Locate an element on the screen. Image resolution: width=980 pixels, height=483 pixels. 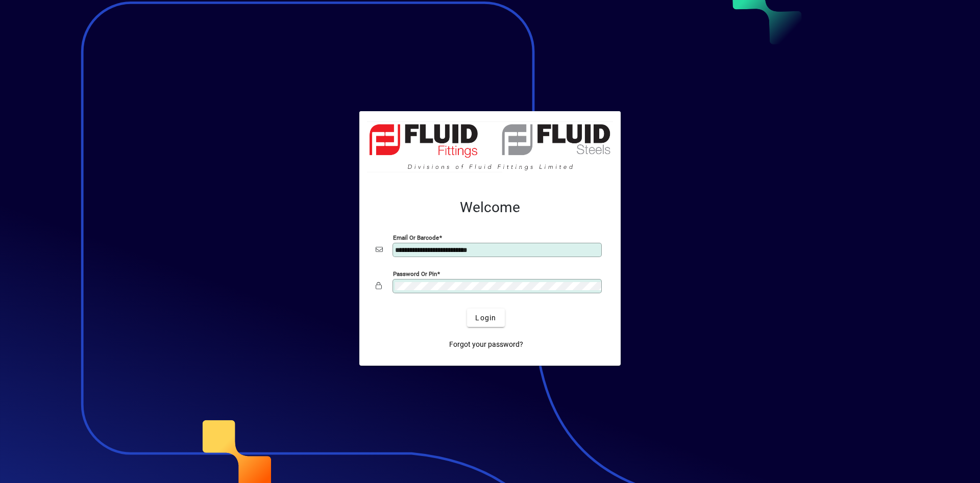
a: Forgot your password? is located at coordinates (486, 345).